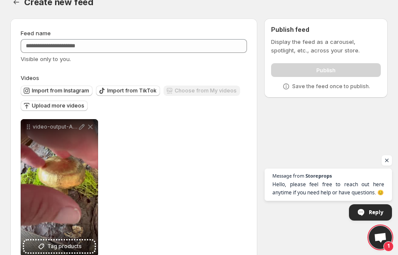  What do you see at coordinates (326, 30) in the screenshot?
I see `h2: Publish feed` at bounding box center [326, 30].